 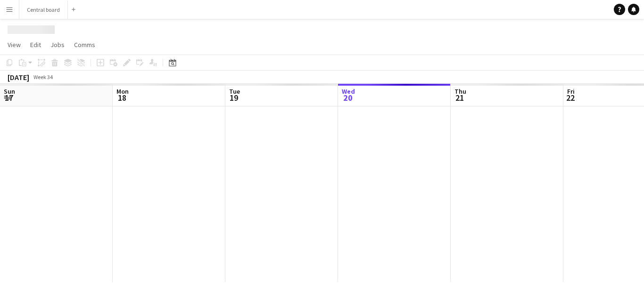 I want to click on a: Edit, so click(x=35, y=45).